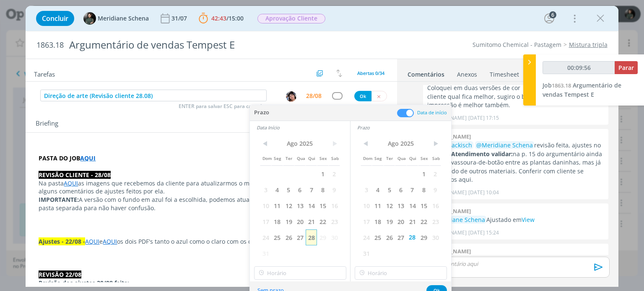 Image resolution: width=644 pixels, height=291 pixels. Describe the element at coordinates (588, 44) in the screenshot. I see `a: Mistura tripla` at that location.